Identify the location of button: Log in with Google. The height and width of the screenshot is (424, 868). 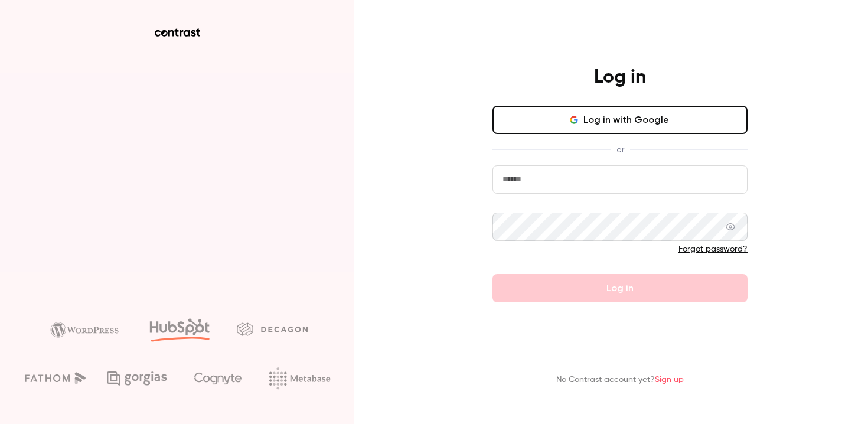
(620, 120).